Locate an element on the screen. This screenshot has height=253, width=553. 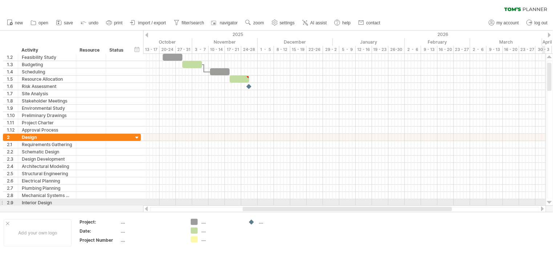
div: 1.10 is located at coordinates (12, 115).